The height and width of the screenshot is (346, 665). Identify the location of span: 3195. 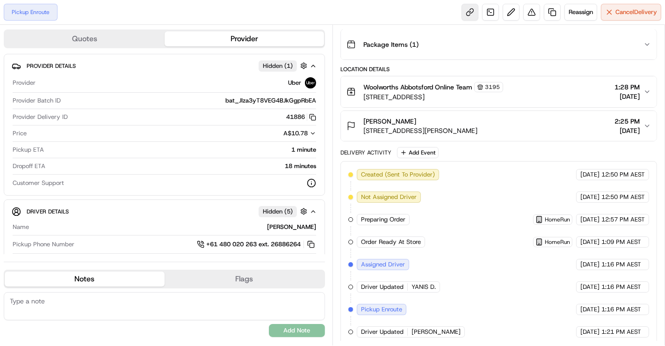
(493, 87).